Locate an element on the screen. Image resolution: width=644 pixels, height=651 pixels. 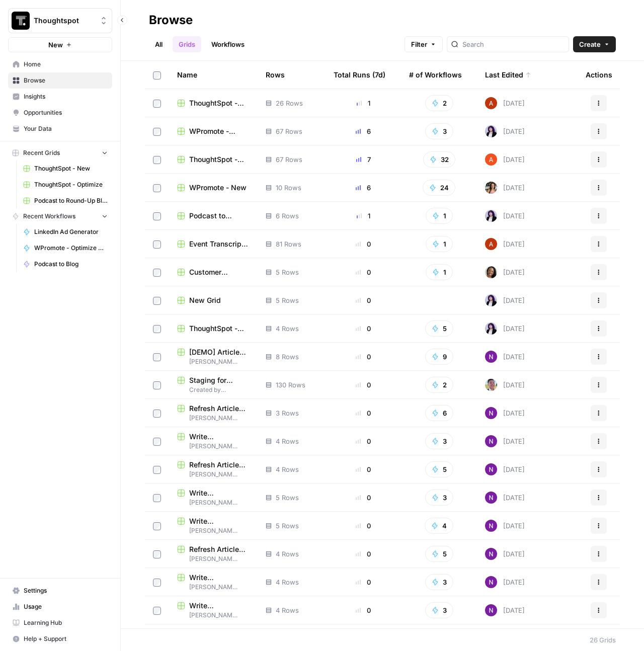
span: Insights is located at coordinates (66, 97).